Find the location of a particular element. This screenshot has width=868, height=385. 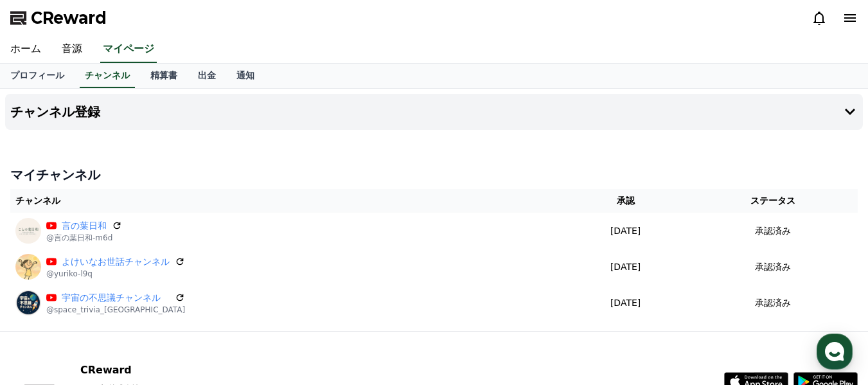

th: チャンネル is located at coordinates (287, 201).